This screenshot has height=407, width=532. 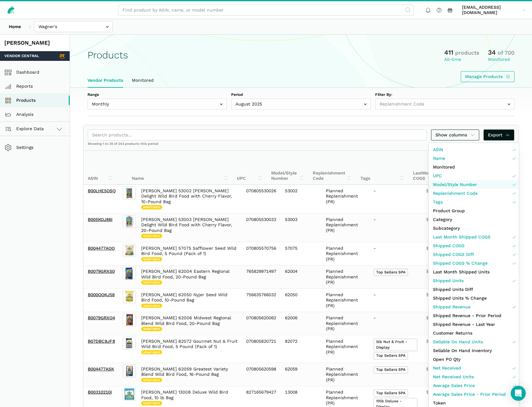 What do you see at coordinates (473, 307) in the screenshot?
I see `a: Shipped Revenue` at bounding box center [473, 307].